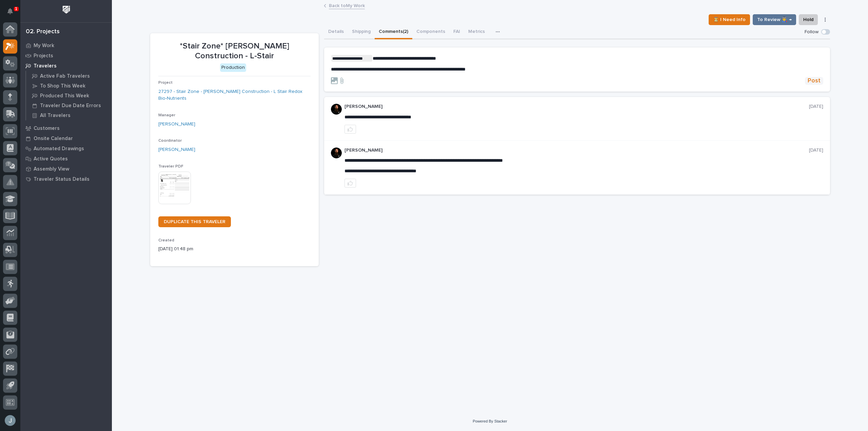  What do you see at coordinates (195, 222) in the screenshot?
I see `span: DUPLICATE THIS TRAVELER` at bounding box center [195, 222].